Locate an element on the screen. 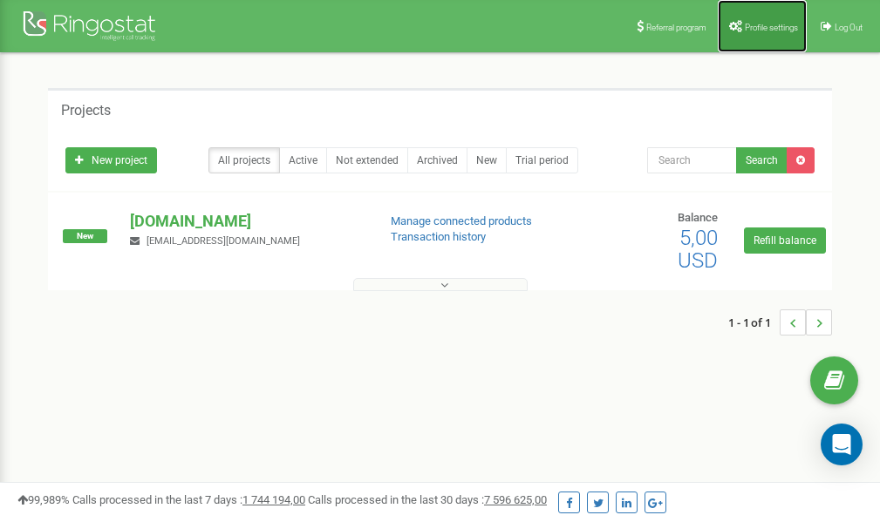 The width and height of the screenshot is (880, 522). a: Archived is located at coordinates (437, 160).